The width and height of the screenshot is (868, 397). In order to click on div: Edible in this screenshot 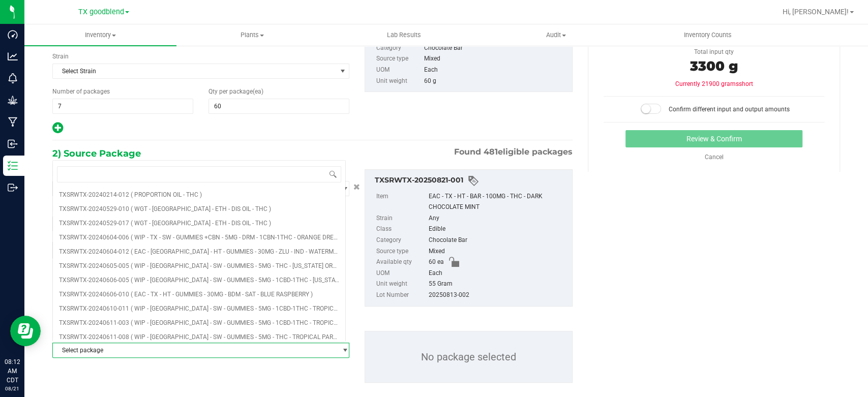, I will do `click(497, 229)`.